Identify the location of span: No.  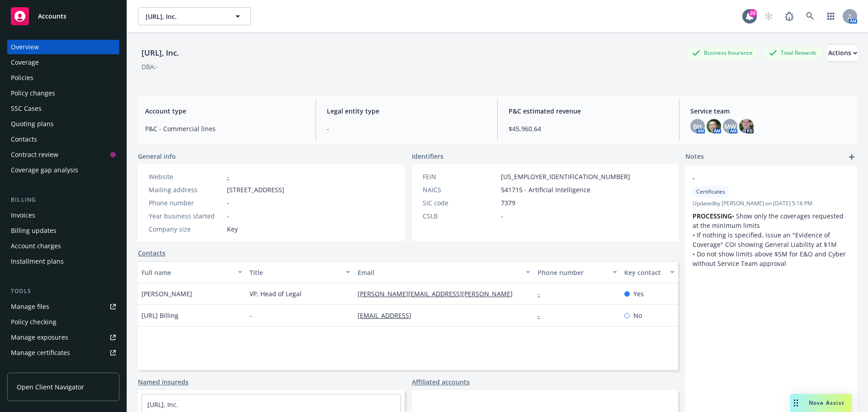
(638, 315).